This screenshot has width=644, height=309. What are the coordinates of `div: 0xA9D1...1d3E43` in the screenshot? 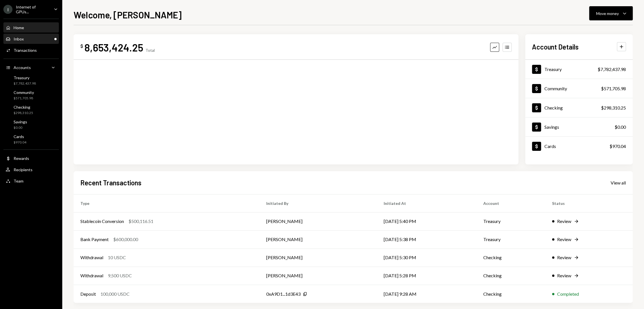 It's located at (283, 294).